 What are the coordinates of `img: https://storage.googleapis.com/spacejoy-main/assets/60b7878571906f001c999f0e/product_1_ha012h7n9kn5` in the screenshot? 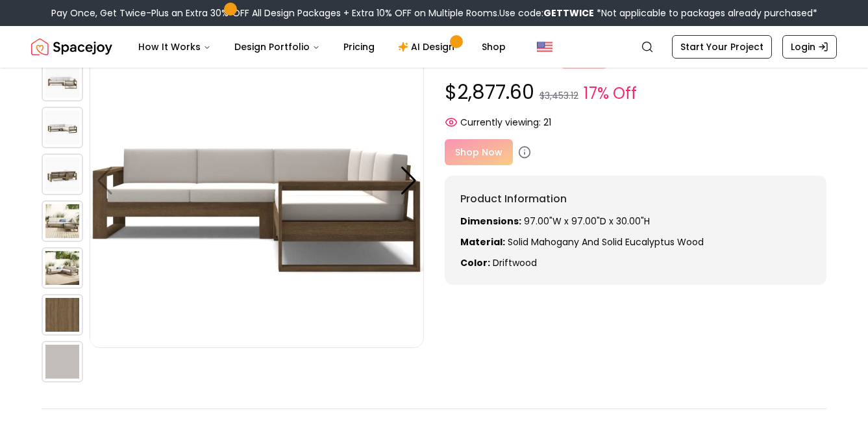 It's located at (62, 81).